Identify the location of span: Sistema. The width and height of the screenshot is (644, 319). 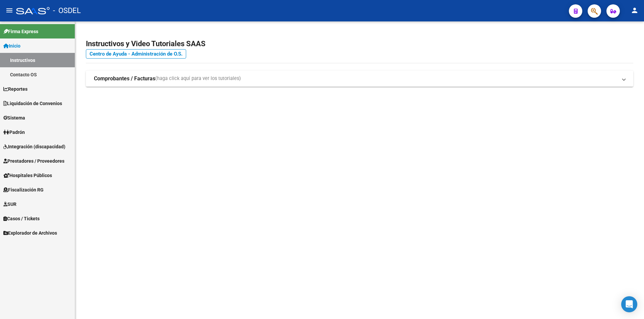
(14, 118).